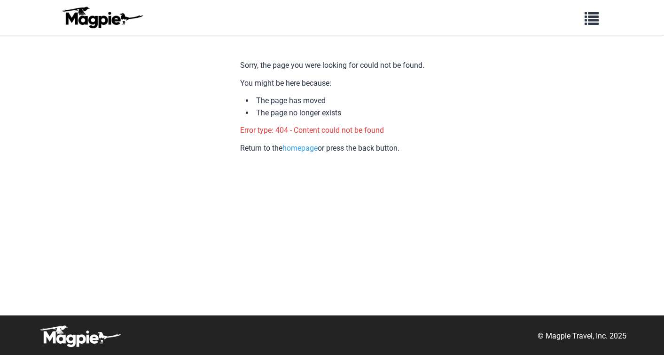  I want to click on p: Return to the or press the back button., so click(332, 148).